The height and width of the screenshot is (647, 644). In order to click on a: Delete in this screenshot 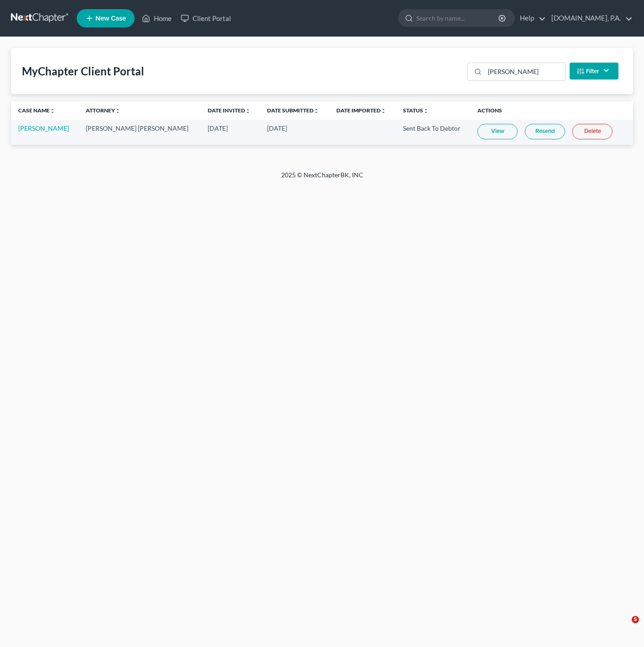, I will do `click(592, 131)`.